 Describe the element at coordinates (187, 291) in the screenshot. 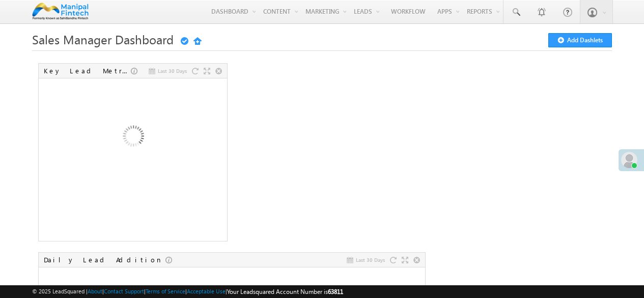

I see `span: © 2025 LeadSquared | | | | |` at that location.